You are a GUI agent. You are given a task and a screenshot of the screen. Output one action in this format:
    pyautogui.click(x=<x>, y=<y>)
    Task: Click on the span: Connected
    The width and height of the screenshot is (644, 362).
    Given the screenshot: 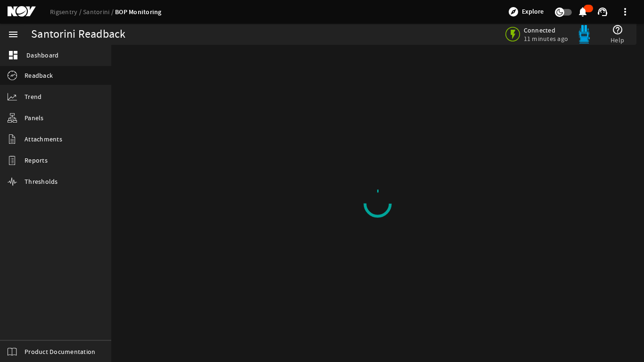 What is the action you would take?
    pyautogui.click(x=546, y=30)
    